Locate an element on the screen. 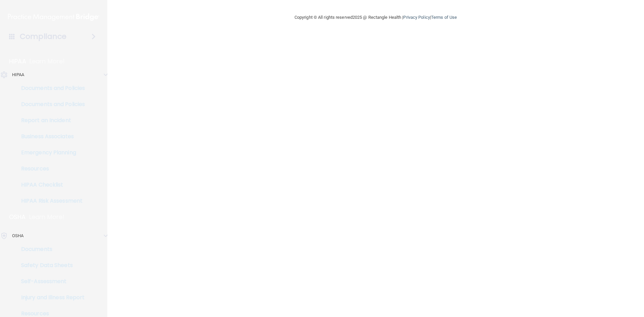 The height and width of the screenshot is (317, 644). p: Emergency Planning is located at coordinates (50, 153).